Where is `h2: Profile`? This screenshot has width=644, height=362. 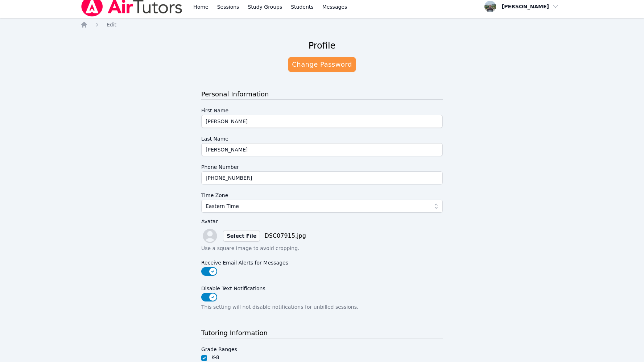 h2: Profile is located at coordinates (322, 46).